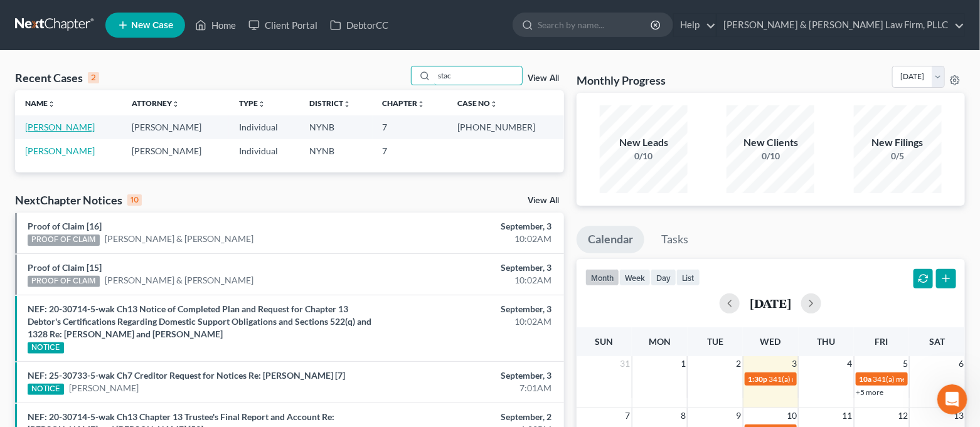 This screenshot has width=980, height=427. Describe the element at coordinates (959, 416) in the screenshot. I see `span: 13` at that location.